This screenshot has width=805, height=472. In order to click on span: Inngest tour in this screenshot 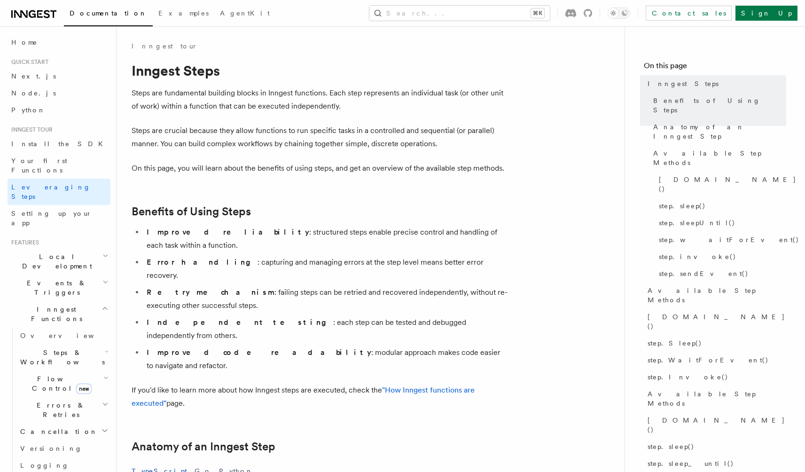, I will do `click(30, 130)`.